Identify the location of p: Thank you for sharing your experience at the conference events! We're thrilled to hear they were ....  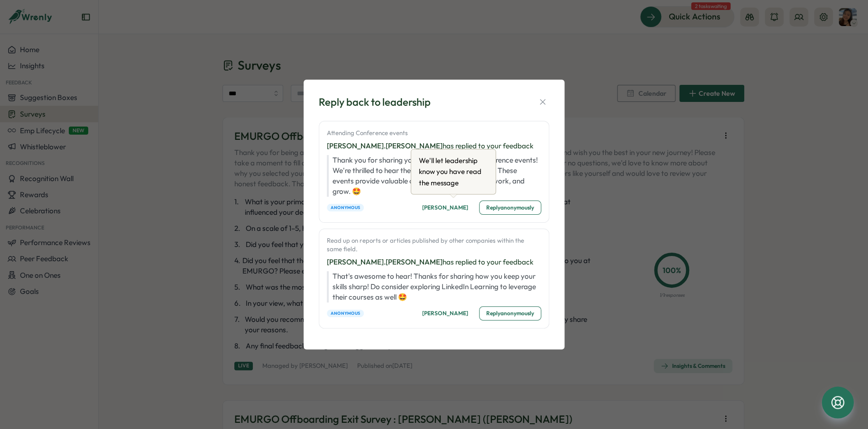
(433, 176).